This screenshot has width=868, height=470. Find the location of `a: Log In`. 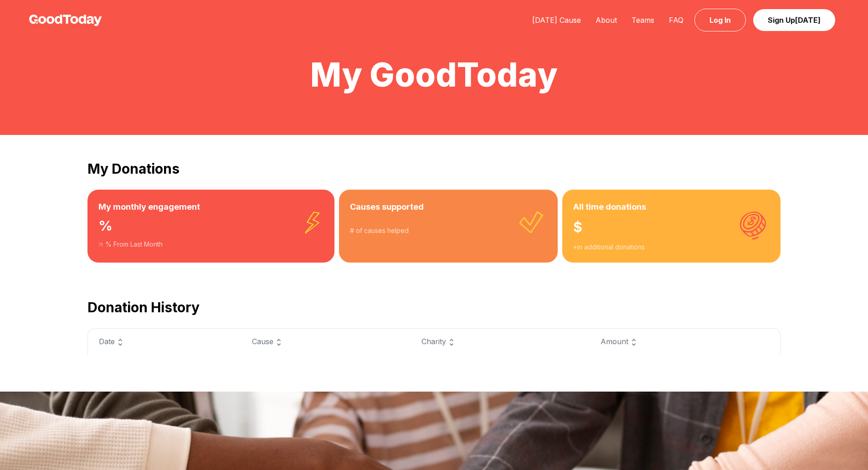

a: Log In is located at coordinates (720, 20).